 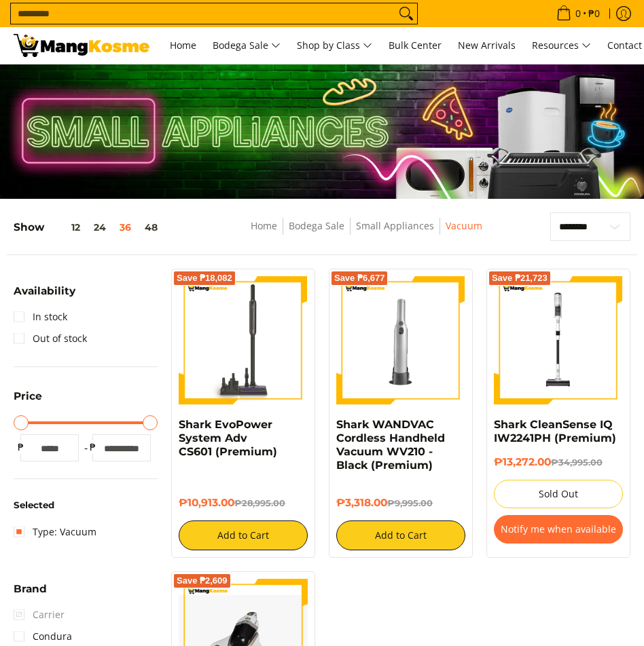 I want to click on span: Bulk Center, so click(x=415, y=45).